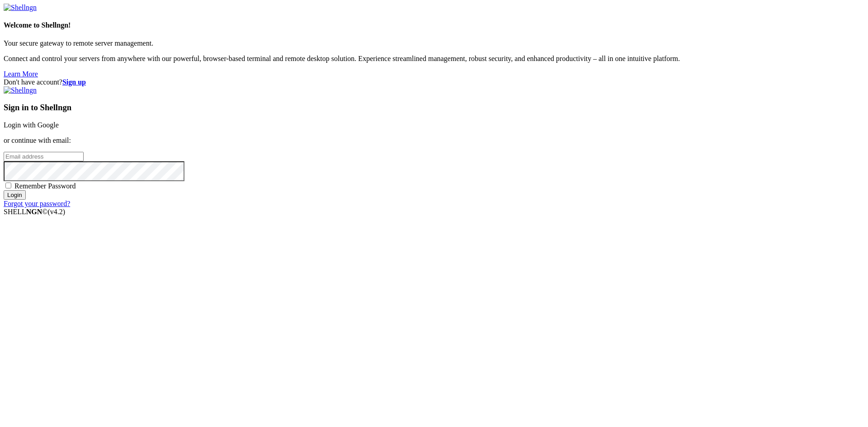 This screenshot has height=427, width=868. Describe the element at coordinates (434, 140) in the screenshot. I see `p: or continue with email:` at that location.